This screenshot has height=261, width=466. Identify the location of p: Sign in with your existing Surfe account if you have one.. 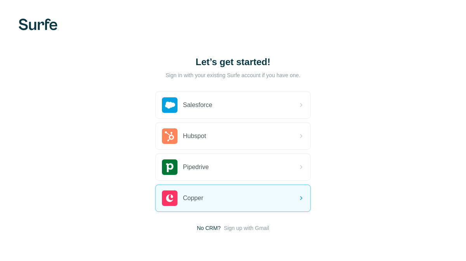
(232, 75).